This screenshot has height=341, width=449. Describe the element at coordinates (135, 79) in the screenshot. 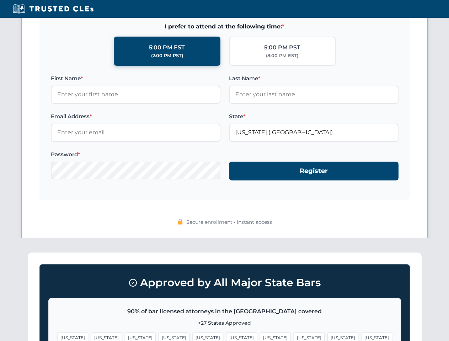

I see `label: First Name` at that location.